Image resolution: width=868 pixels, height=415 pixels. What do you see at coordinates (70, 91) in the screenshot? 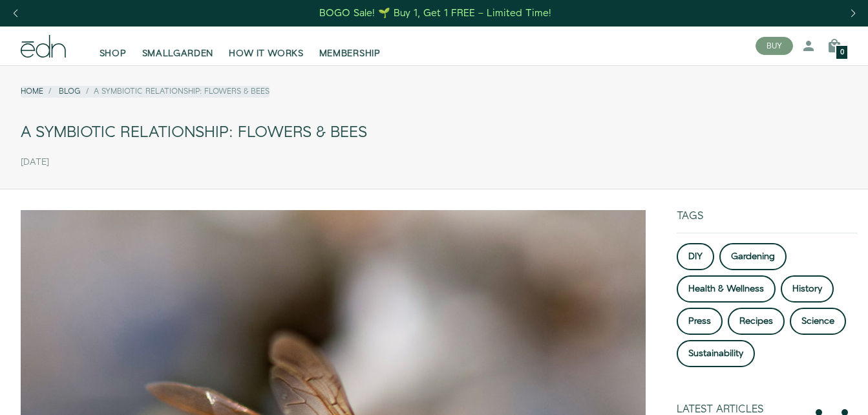
I see `a: Blog` at bounding box center [70, 91].